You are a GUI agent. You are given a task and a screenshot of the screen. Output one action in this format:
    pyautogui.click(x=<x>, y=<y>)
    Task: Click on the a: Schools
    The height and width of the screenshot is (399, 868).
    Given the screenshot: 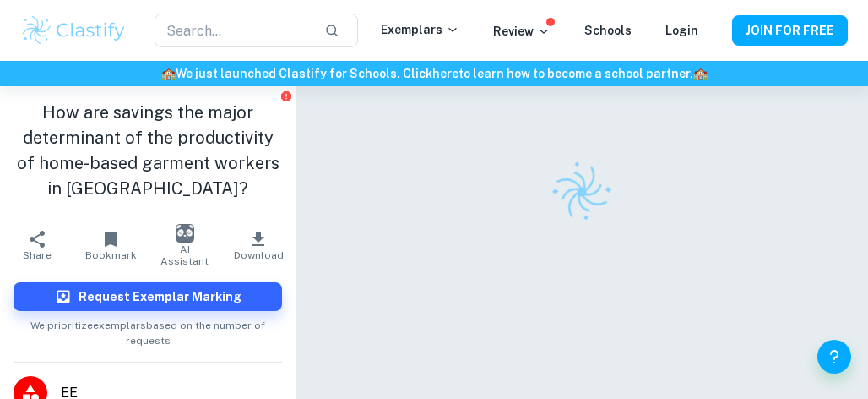 What is the action you would take?
    pyautogui.click(x=608, y=30)
    